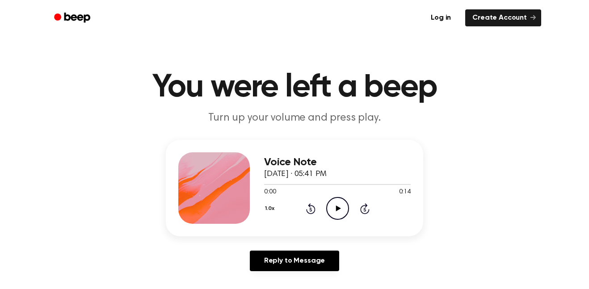  Describe the element at coordinates (271, 209) in the screenshot. I see `button: 1.0x` at that location.